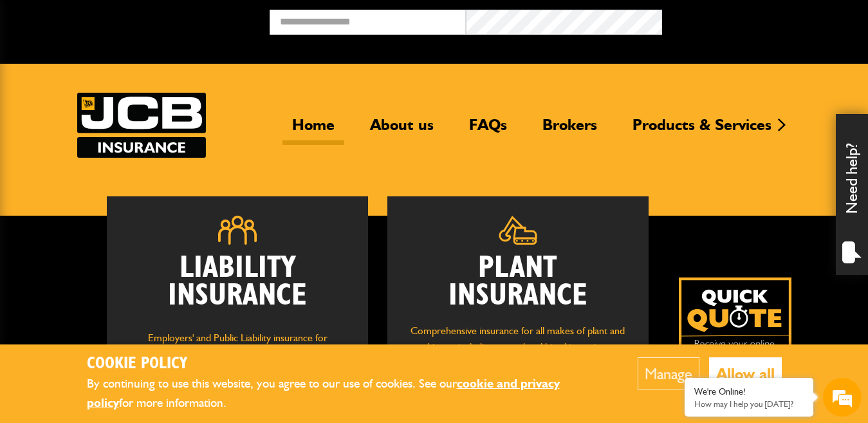 This screenshot has height=423, width=868. I want to click on button: Allow all, so click(745, 373).